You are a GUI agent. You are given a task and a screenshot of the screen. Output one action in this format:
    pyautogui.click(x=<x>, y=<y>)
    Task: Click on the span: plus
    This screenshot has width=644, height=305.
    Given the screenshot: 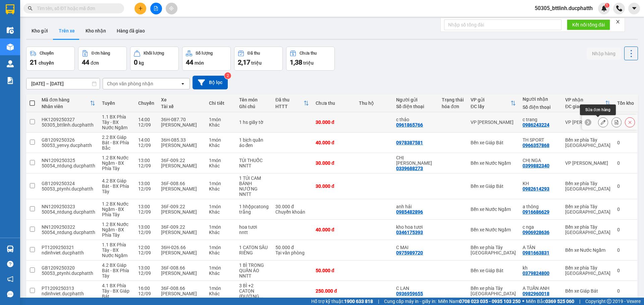 What is the action you would take?
    pyautogui.click(x=140, y=8)
    